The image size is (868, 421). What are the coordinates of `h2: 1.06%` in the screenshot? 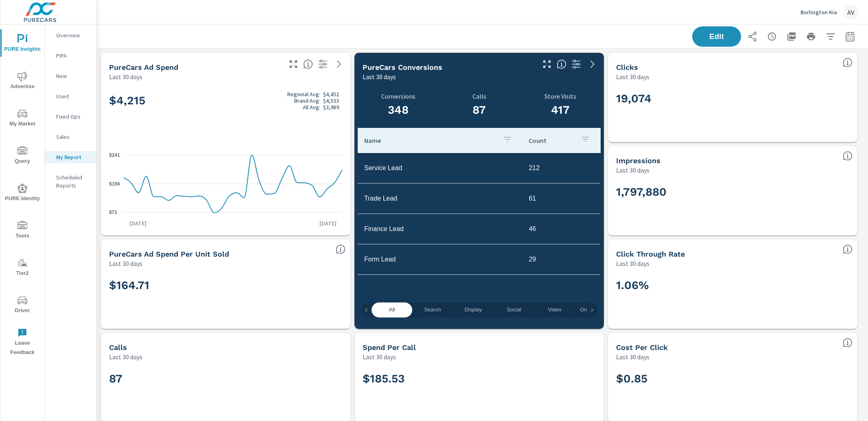 It's located at (732, 285).